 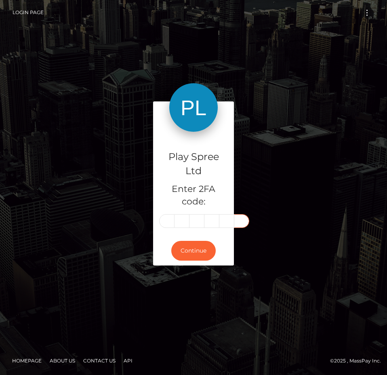 What do you see at coordinates (194, 361) in the screenshot?
I see `div: © 2025 , MassPay Inc.` at bounding box center [194, 361].